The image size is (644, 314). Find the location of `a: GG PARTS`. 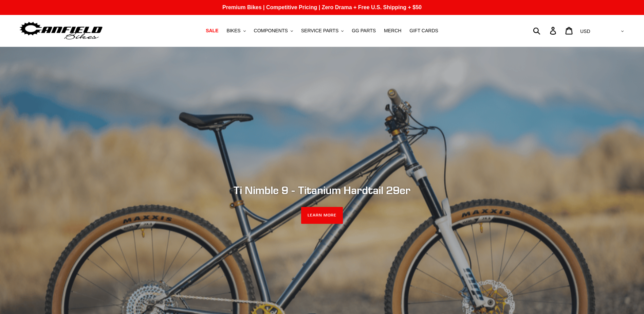

a: GG PARTS is located at coordinates (364, 31).